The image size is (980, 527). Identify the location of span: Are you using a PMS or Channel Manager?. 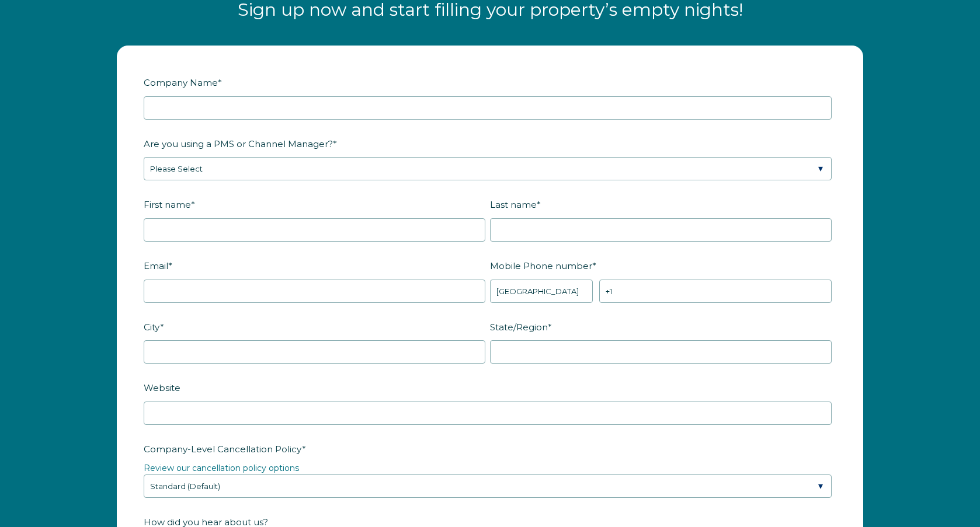
(239, 144).